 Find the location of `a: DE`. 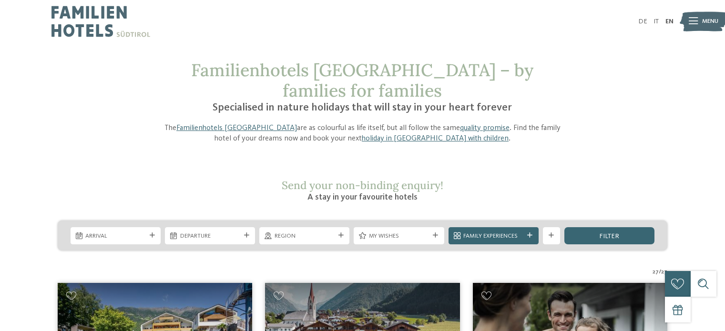

a: DE is located at coordinates (643, 21).